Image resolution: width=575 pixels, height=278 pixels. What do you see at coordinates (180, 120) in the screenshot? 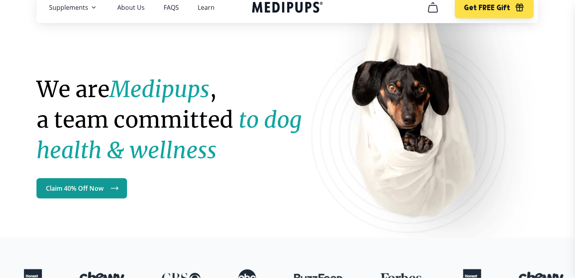
I see `h1: We are , a team committed` at bounding box center [180, 120].